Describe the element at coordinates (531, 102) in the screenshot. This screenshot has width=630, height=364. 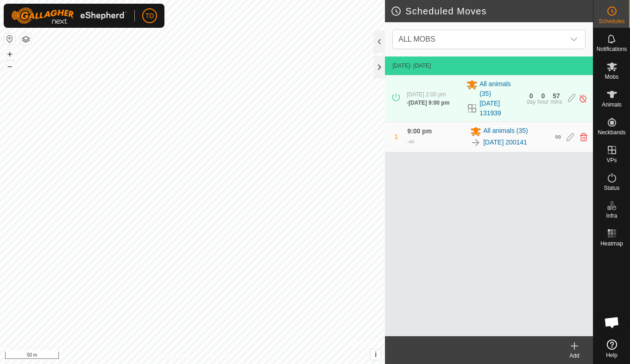
I see `div: day` at that location.